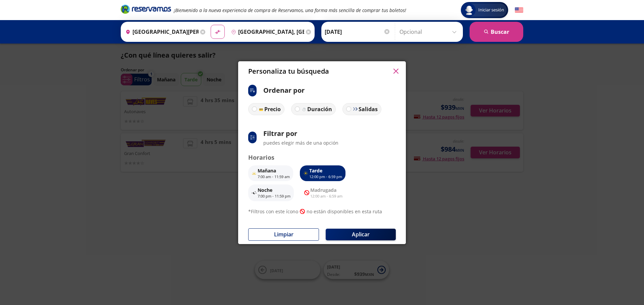 Image resolution: width=644 pixels, height=305 pixels. I want to click on a: Brand Logo, so click(146, 10).